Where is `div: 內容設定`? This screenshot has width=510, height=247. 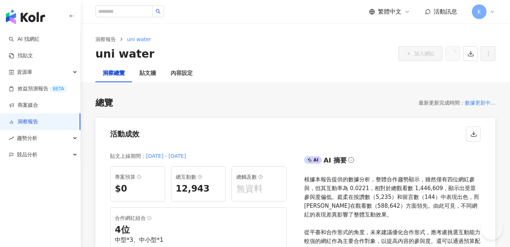
div: 內容設定 is located at coordinates (182, 73).